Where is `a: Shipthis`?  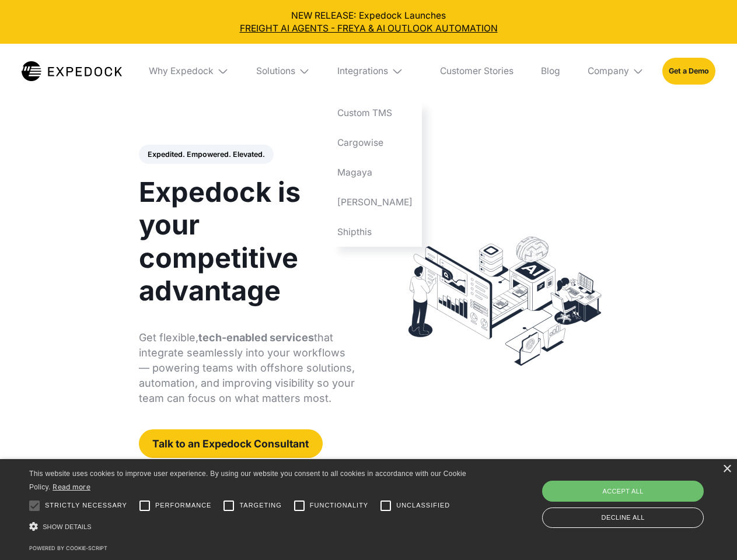
a: Shipthis is located at coordinates (375, 232).